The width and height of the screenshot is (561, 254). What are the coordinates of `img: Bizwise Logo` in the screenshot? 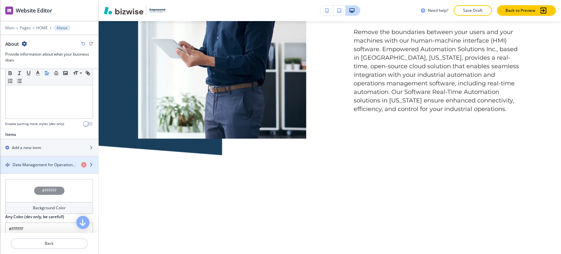 It's located at (124, 11).